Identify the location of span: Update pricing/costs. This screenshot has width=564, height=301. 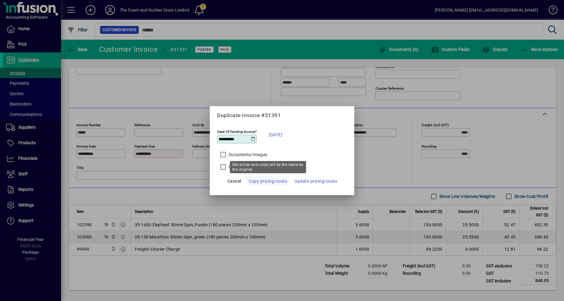
(316, 181).